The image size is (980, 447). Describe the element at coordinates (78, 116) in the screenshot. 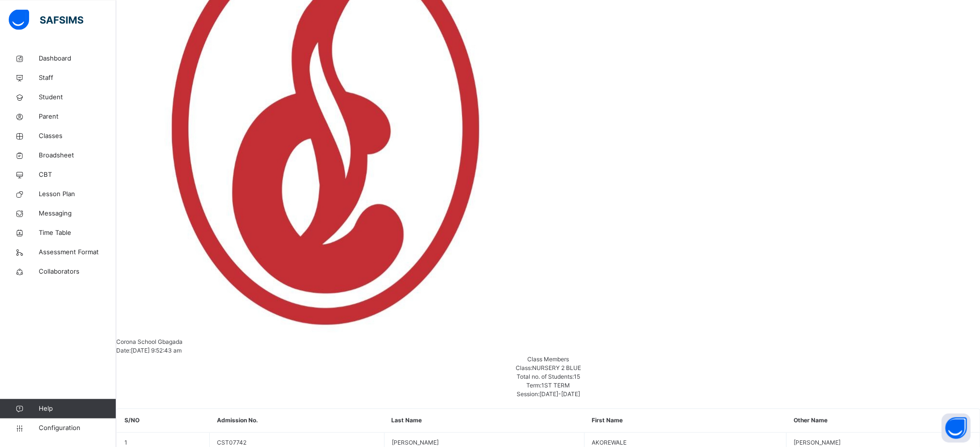

I see `span: Parent` at that location.